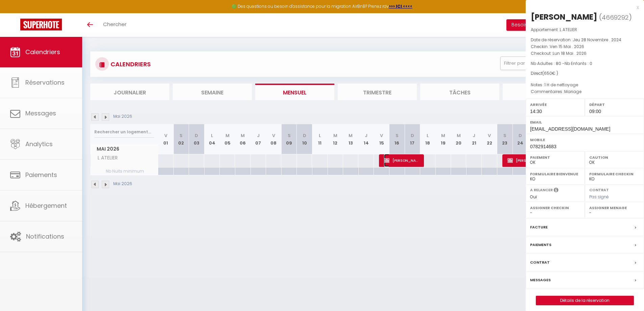  What do you see at coordinates (615, 17) in the screenshot?
I see `span: 4669292` at bounding box center [615, 17].